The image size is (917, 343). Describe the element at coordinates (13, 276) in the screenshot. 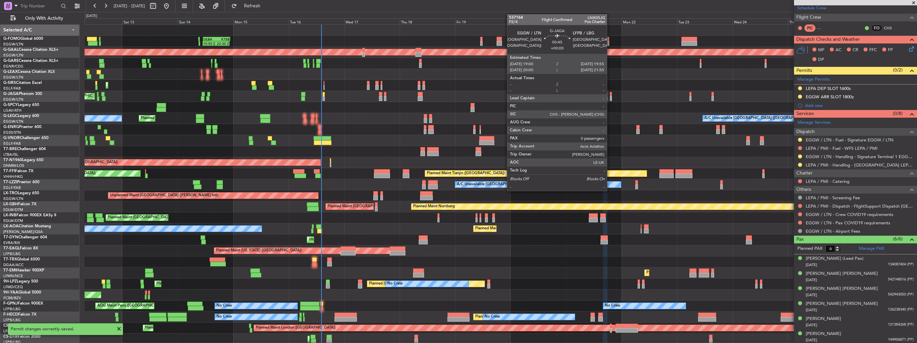

I see `a: LFMN/NCE` at that location.